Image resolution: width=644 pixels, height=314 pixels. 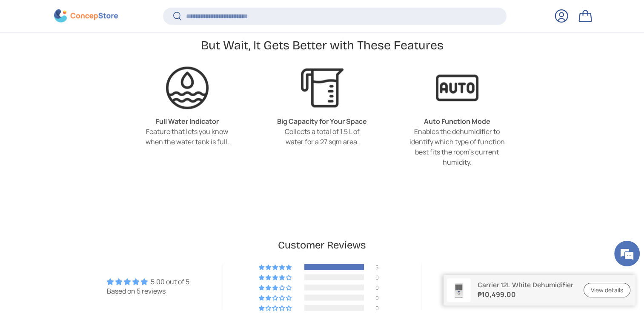 What do you see at coordinates (276, 267) in the screenshot?
I see `div: 100% (5) reviews with 5 star rating` at bounding box center [276, 267].